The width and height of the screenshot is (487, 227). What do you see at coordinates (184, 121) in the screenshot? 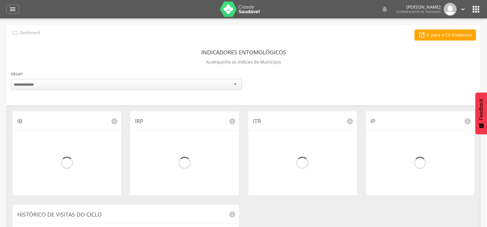
I see `p: IRP` at bounding box center [184, 121].